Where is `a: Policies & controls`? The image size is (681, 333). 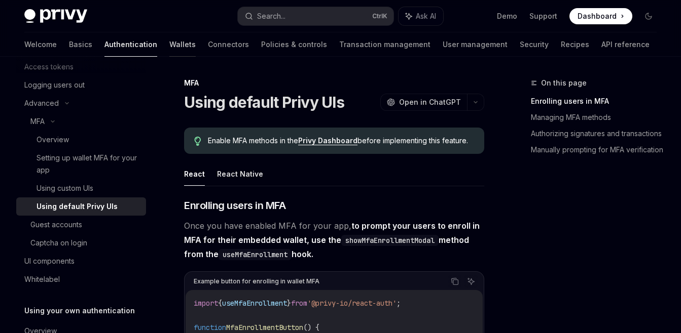
a: Policies & controls is located at coordinates (294, 45).